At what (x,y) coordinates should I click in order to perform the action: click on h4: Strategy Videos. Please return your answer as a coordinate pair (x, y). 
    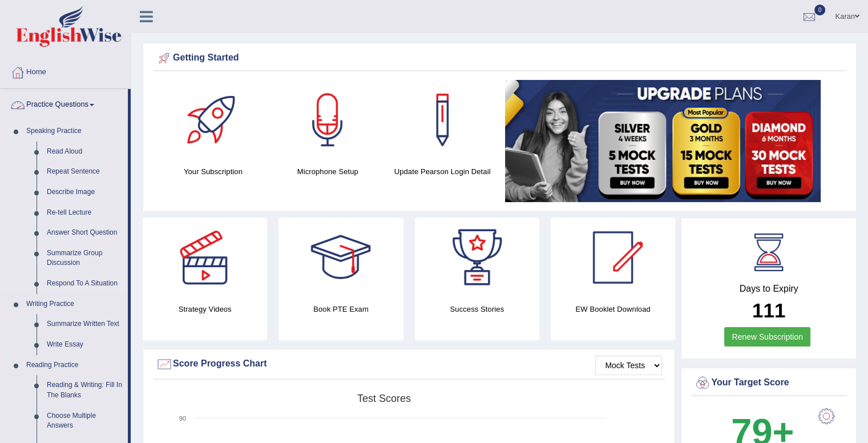
    Looking at the image, I should click on (205, 309).